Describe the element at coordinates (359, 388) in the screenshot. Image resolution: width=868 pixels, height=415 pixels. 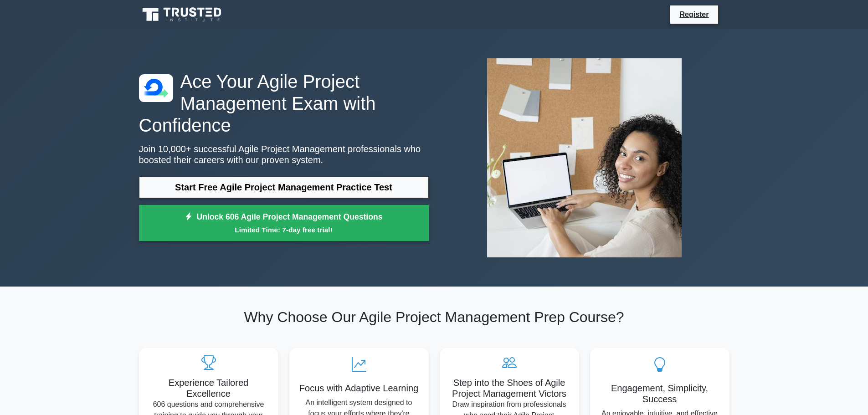
I see `h5: Focus with Adaptive Learning` at that location.